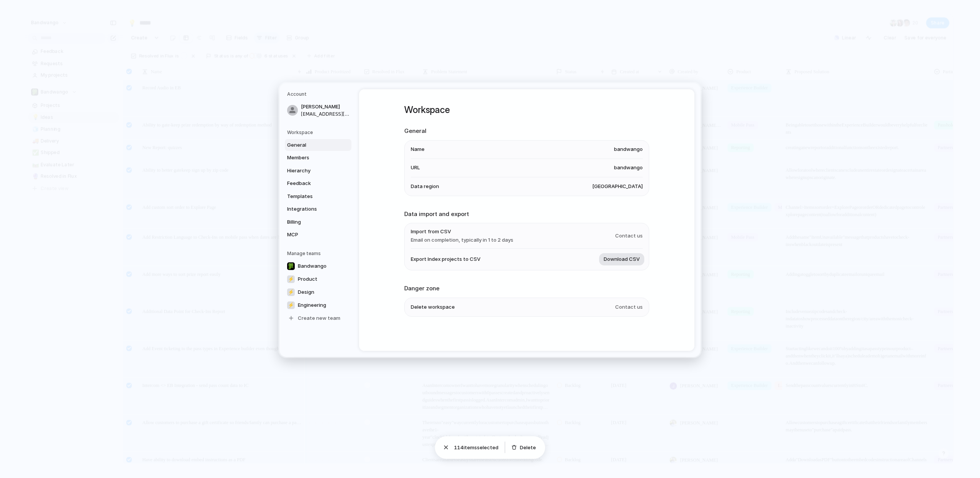 The width and height of the screenshot is (980, 478). I want to click on span: Create new team, so click(319, 317).